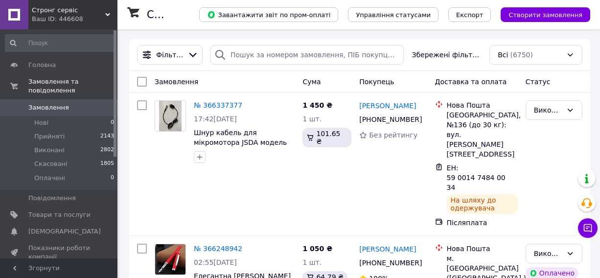 The width and height of the screenshot is (600, 278). I want to click on span: Головна, so click(42, 65).